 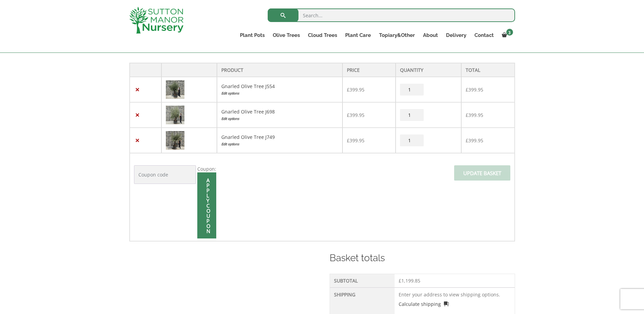 What do you see at coordinates (488, 70) in the screenshot?
I see `th: Total` at bounding box center [488, 70].